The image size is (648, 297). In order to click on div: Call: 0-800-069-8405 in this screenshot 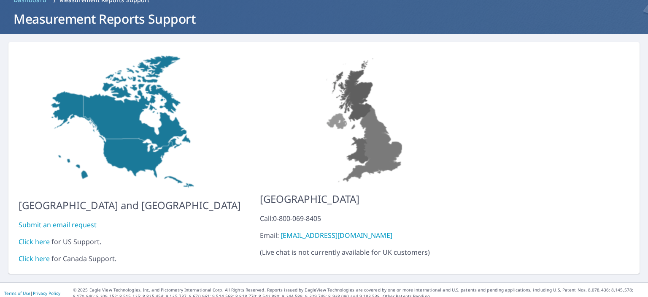, I will do `click(366, 218)`.